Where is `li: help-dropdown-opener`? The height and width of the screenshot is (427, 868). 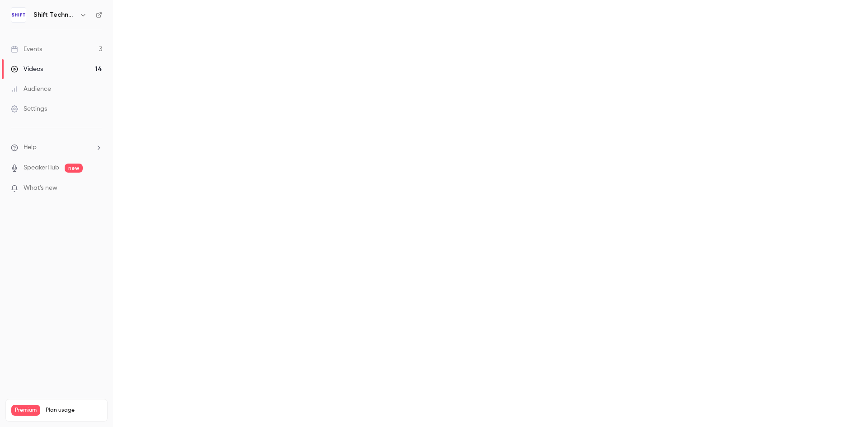
li: help-dropdown-opener is located at coordinates (57, 147).